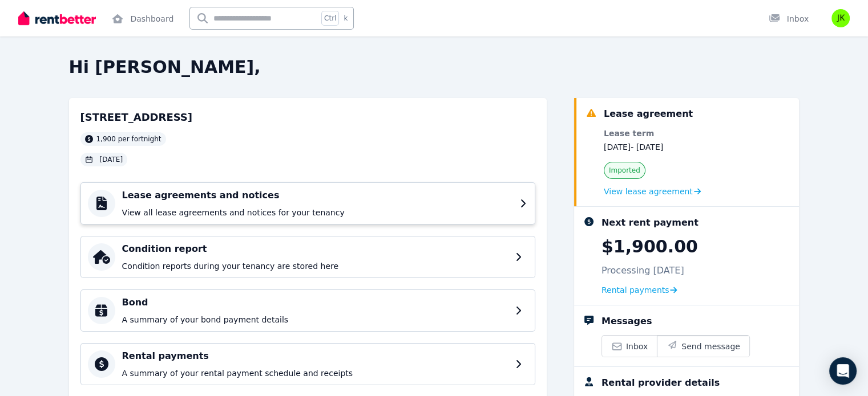 This screenshot has width=868, height=396. I want to click on h4: Lease agreements and notices, so click(317, 196).